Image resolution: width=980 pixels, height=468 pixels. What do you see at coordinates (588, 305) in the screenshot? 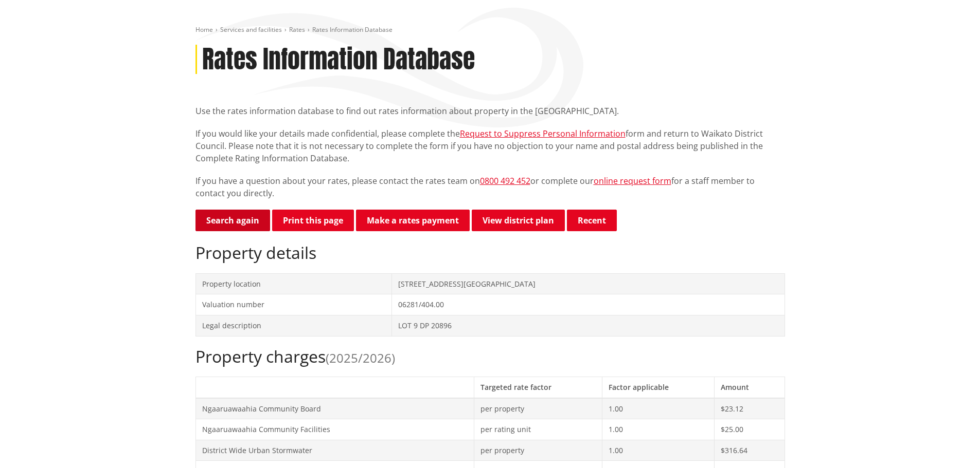
I see `td: 06281/404.00` at bounding box center [588, 305].